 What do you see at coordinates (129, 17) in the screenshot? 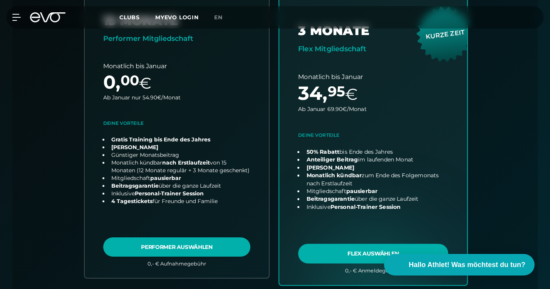
I see `span: Clubs` at bounding box center [129, 17].